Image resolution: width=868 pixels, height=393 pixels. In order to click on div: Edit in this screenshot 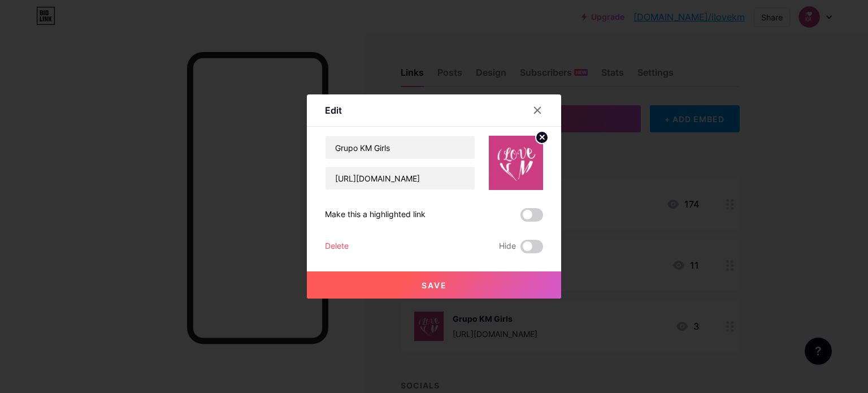, I will do `click(333, 110)`.